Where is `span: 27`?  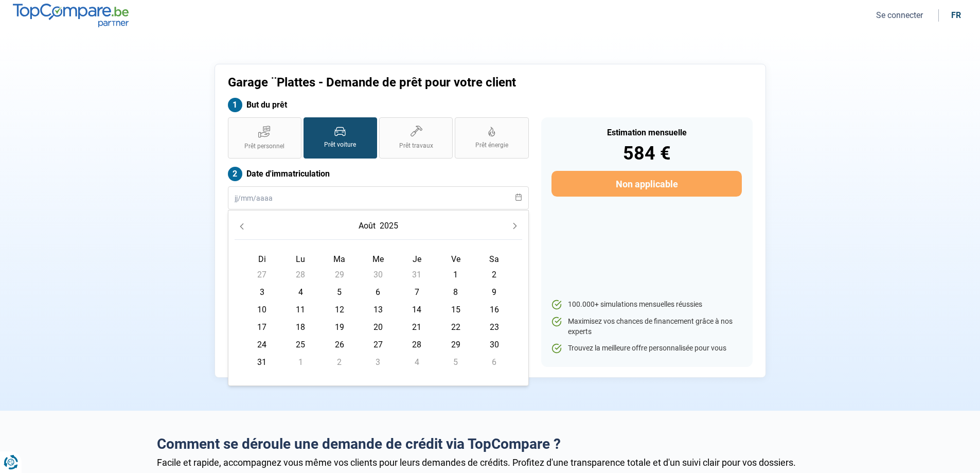 span: 27 is located at coordinates (262, 275).